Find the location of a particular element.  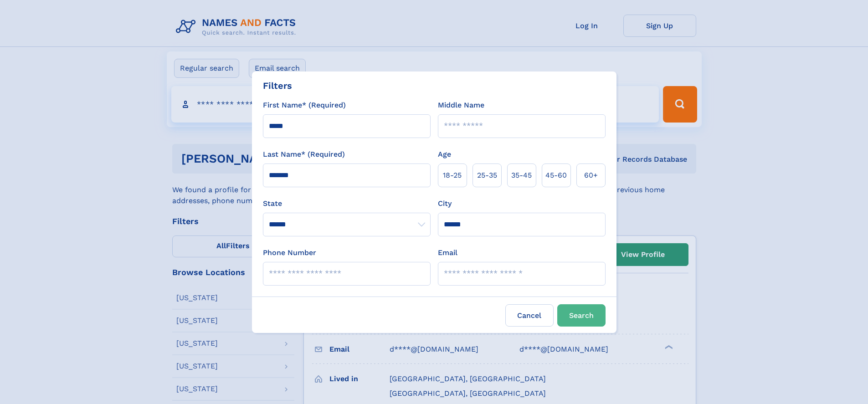

span: 35‑45 is located at coordinates (521, 176).